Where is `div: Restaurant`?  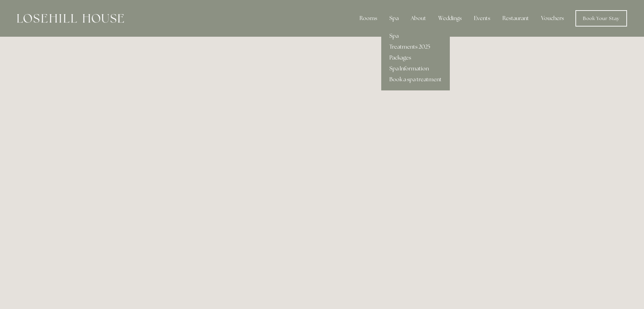
div: Restaurant is located at coordinates (516, 18).